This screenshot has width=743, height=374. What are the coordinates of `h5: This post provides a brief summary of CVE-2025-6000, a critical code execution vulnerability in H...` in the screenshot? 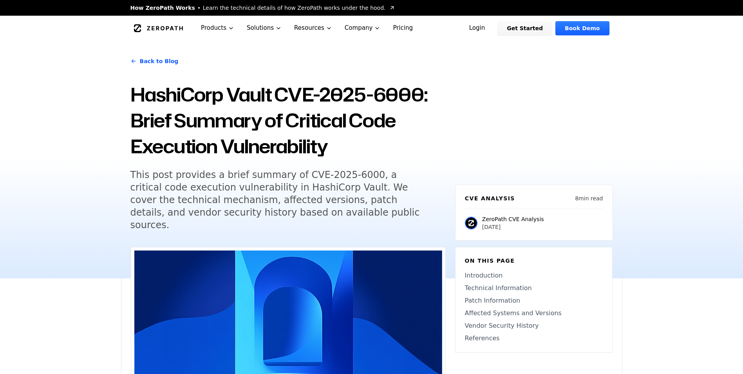 It's located at (281, 200).